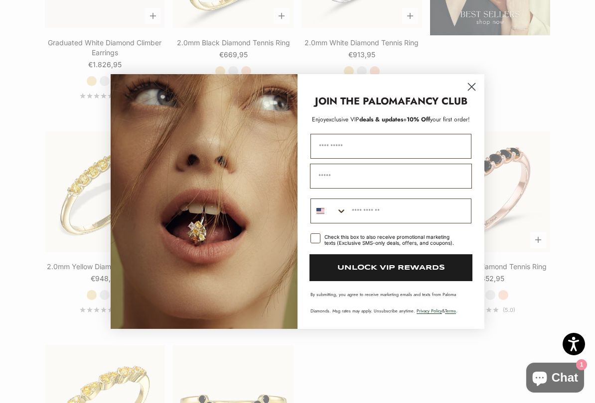  Describe the element at coordinates (392, 240) in the screenshot. I see `div: Check this box to also receive promotional marketing texts (Exclusive SMS-only deals, offers, and...` at that location.